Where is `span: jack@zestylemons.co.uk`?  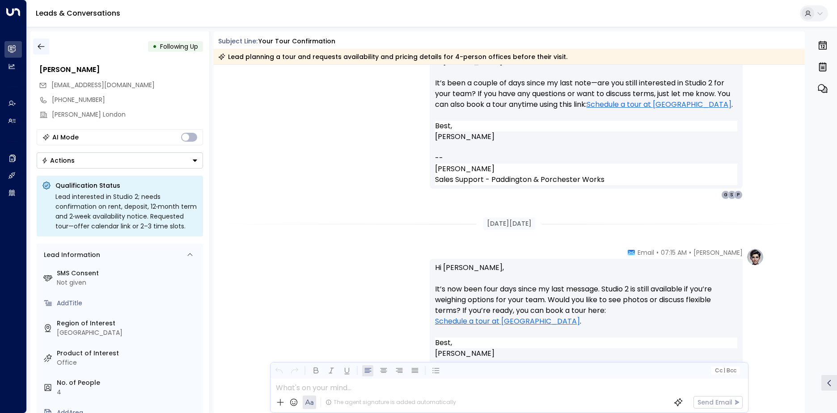 span: jack@zestylemons.co.uk is located at coordinates (103, 85).